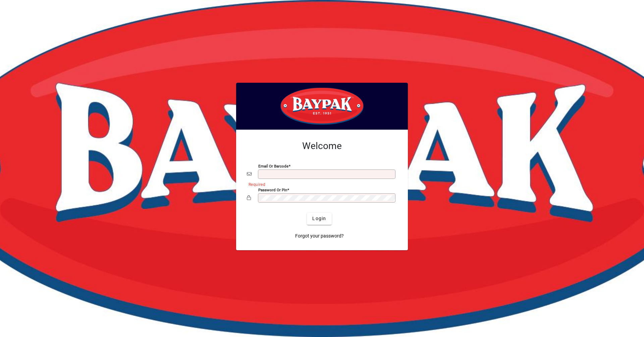  What do you see at coordinates (319, 219) in the screenshot?
I see `span: Login` at bounding box center [319, 219].